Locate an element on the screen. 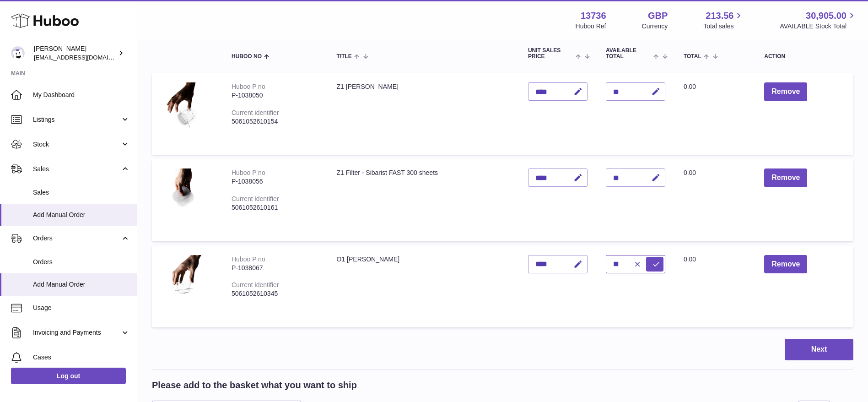  span: Listings is located at coordinates (76, 120).